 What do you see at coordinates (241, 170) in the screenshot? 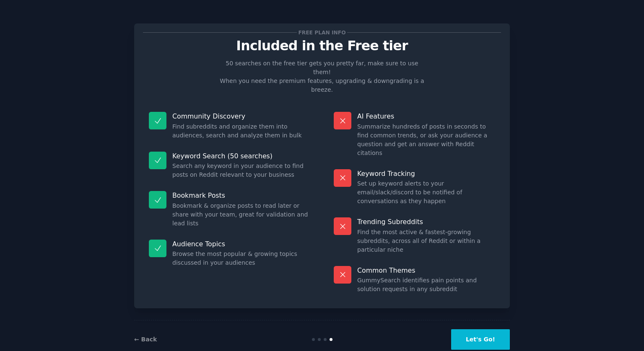
I see `dd: Search any keyword in your audience to find posts on Reddit relevant to your business` at bounding box center [241, 170].